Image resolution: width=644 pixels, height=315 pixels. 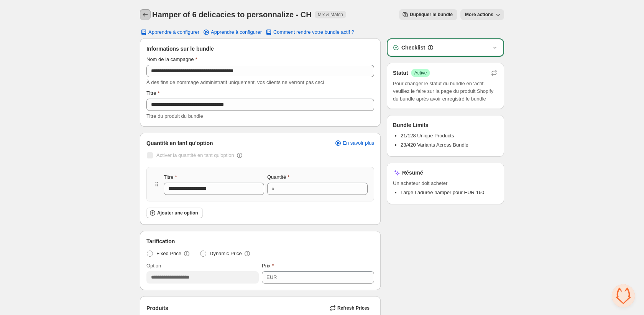 What do you see at coordinates (400, 73) in the screenshot?
I see `h3: Statut` at bounding box center [400, 73].